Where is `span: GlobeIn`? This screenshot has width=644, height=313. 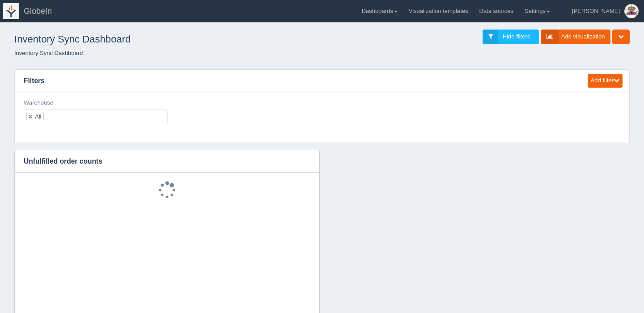
span: GlobeIn is located at coordinates (38, 11).